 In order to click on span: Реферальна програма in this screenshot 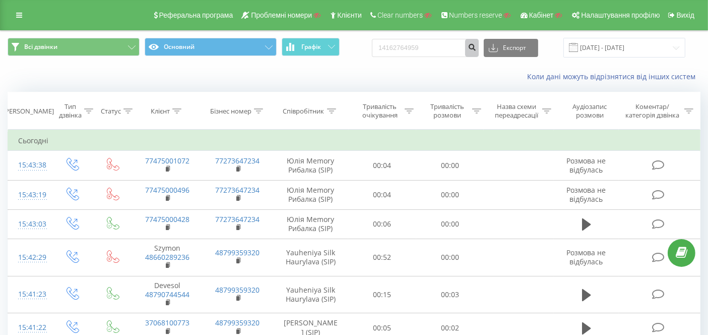, I will do `click(196, 15)`.